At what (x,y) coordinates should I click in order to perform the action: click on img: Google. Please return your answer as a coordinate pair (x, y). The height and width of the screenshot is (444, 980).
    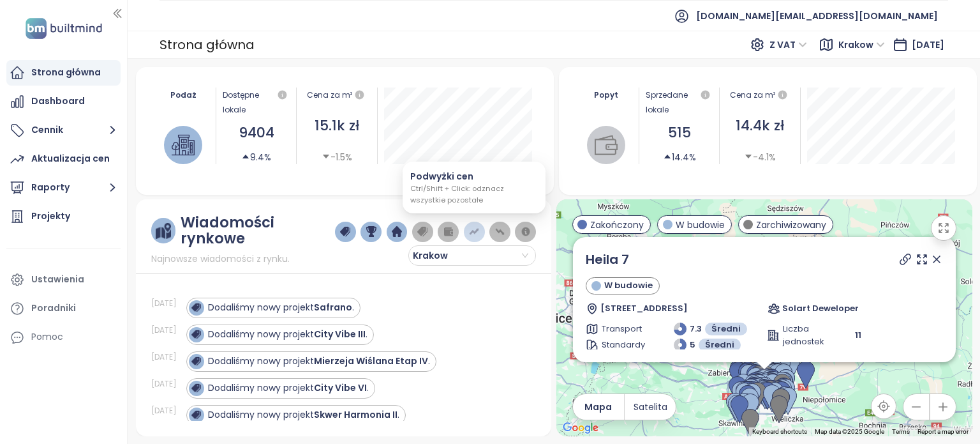
    Looking at the image, I should click on (581, 428).